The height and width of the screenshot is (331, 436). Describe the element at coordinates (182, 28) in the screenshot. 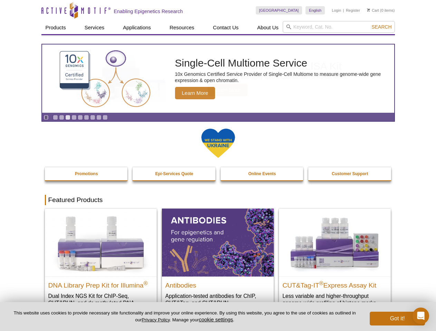

I see `a: Resources` at that location.